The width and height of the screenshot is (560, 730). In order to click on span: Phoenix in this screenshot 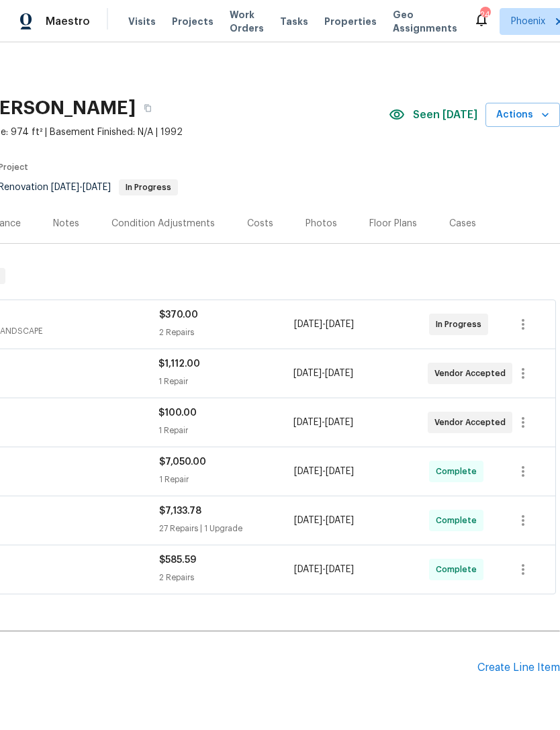, I will do `click(528, 22)`.